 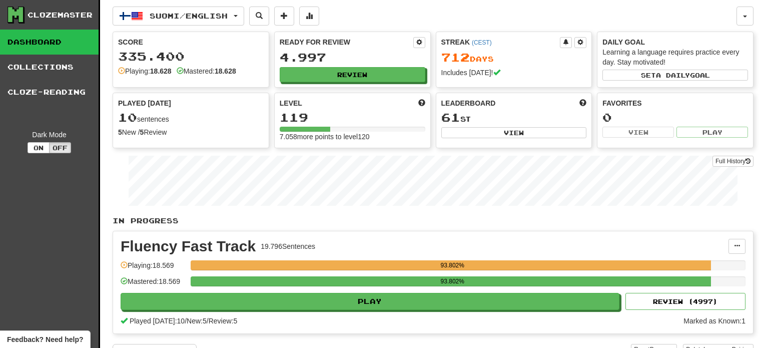 What do you see at coordinates (451, 117) in the screenshot?
I see `span: 61` at bounding box center [451, 117].